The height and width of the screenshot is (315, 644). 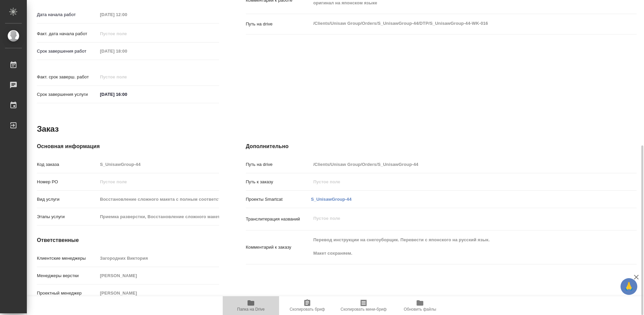 What do you see at coordinates (67, 276) in the screenshot?
I see `p: Менеджеры верстки` at bounding box center [67, 276].